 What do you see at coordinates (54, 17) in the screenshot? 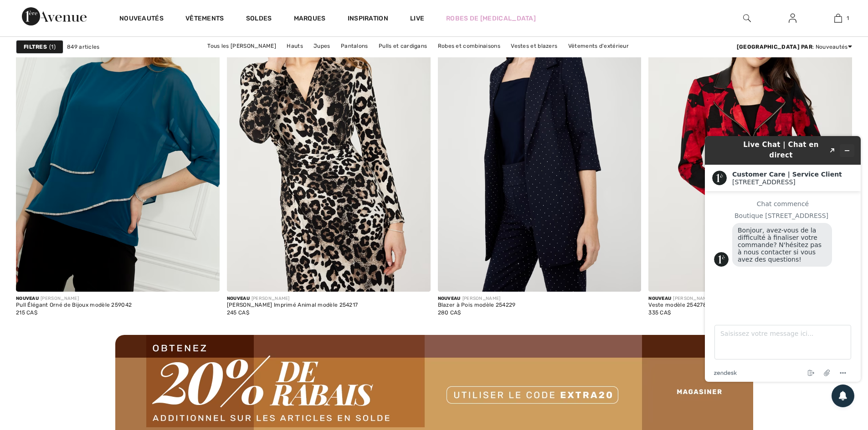
I see `img: 1ère Avenue` at bounding box center [54, 17].